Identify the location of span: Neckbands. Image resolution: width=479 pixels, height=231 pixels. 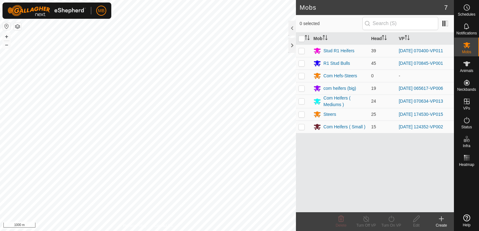
(467, 90).